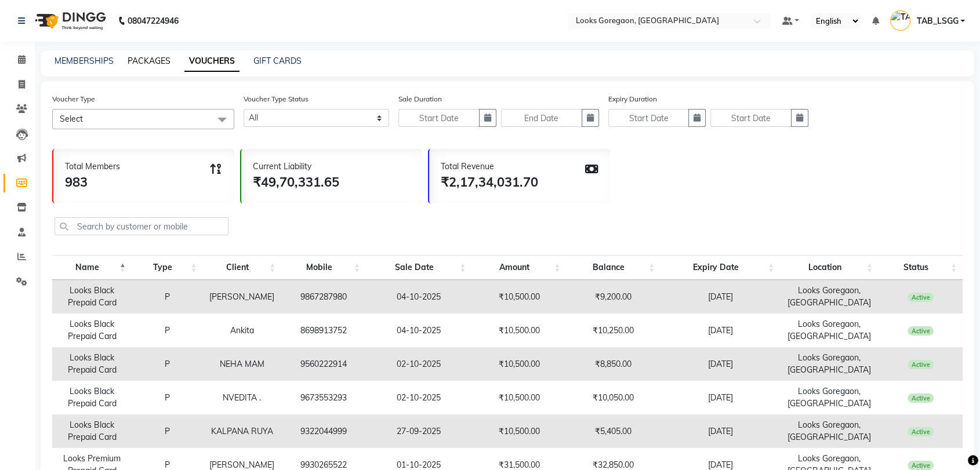 The image size is (980, 470). Describe the element at coordinates (323, 364) in the screenshot. I see `td: 9560222914` at that location.